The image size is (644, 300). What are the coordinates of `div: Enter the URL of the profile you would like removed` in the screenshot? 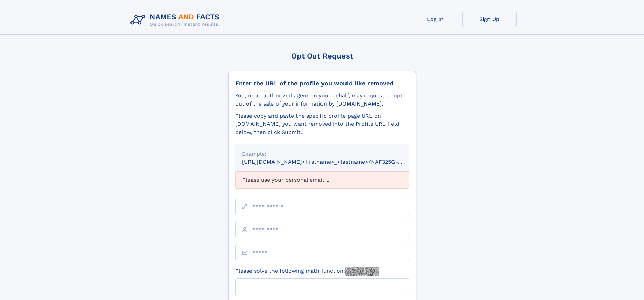 It's located at (322, 83).